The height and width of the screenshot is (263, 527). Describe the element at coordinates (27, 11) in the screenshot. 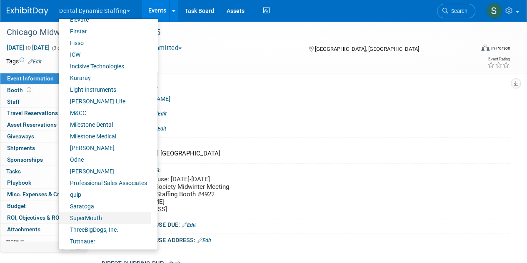

I see `img: ExhibitDay` at that location.